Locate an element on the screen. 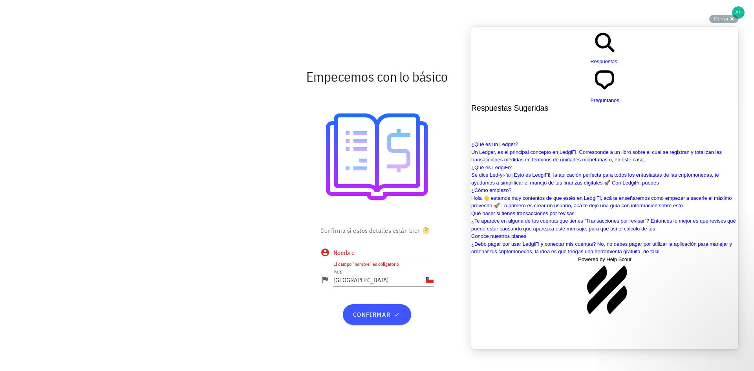  span: hs-logo is located at coordinates (134, 288).